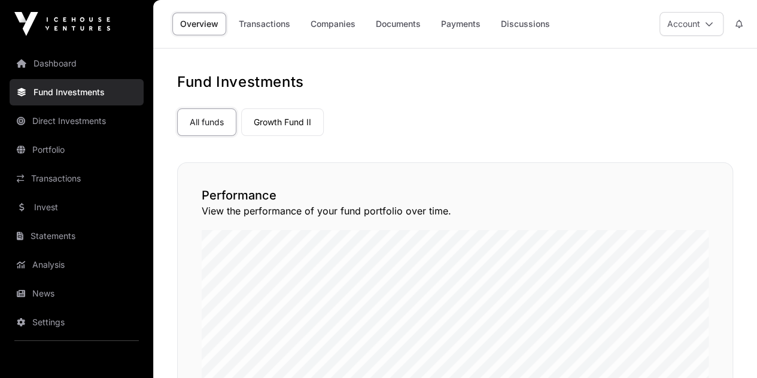 This screenshot has height=378, width=757. What do you see at coordinates (526, 24) in the screenshot?
I see `a: Discussions` at bounding box center [526, 24].